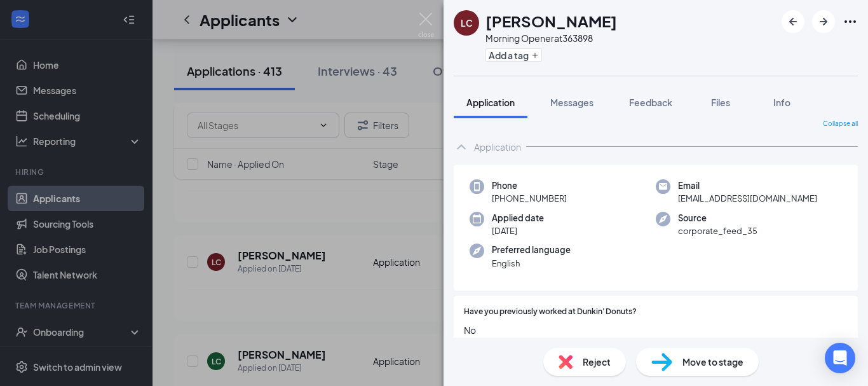 The width and height of the screenshot is (868, 386). Describe the element at coordinates (850, 22) in the screenshot. I see `svg: Ellipses` at that location.